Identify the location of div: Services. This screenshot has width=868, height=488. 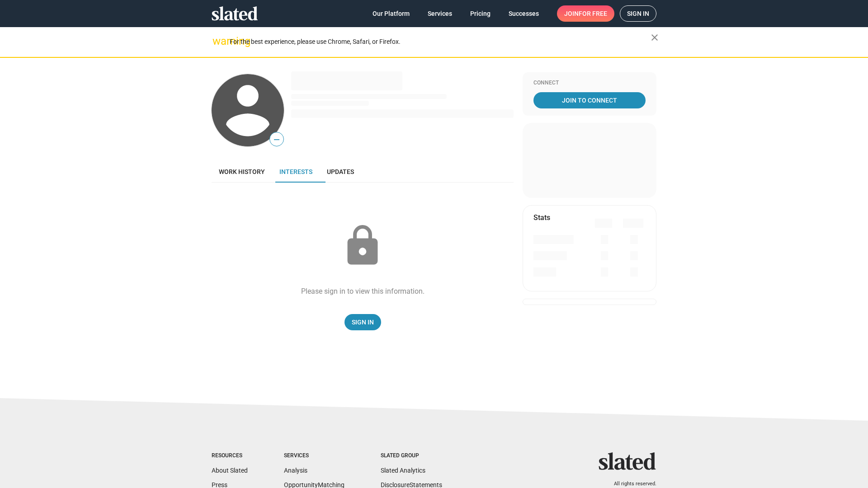
(314, 456).